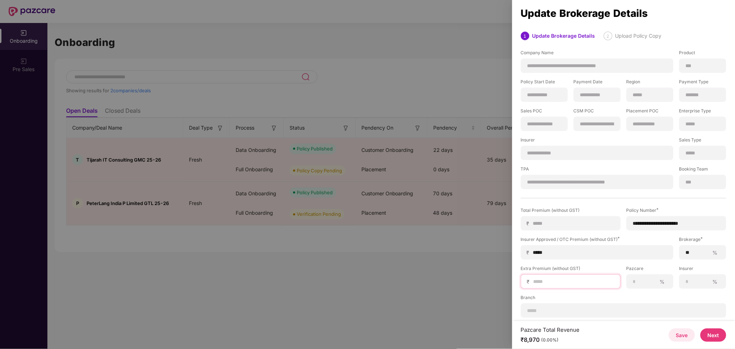 Image resolution: width=735 pixels, height=349 pixels. Describe the element at coordinates (551, 340) in the screenshot. I see `div: ₹8,970` at that location.